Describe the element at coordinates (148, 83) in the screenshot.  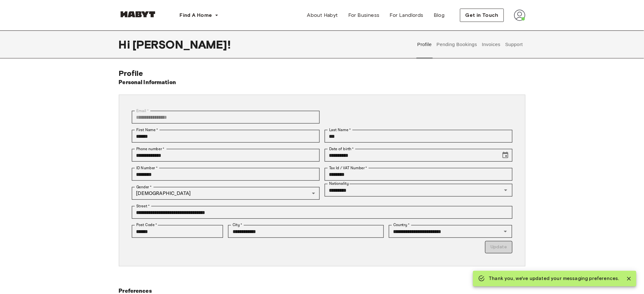
I see `h6: Personal Information` at that location.